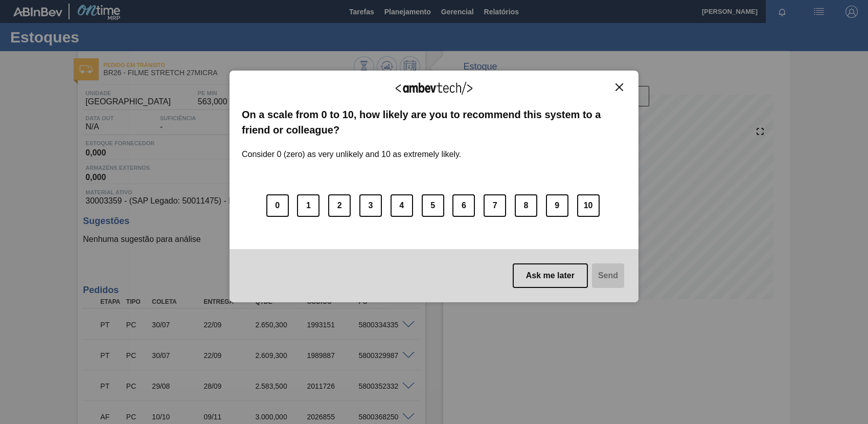 The height and width of the screenshot is (424, 868). What do you see at coordinates (371, 205) in the screenshot?
I see `button: 3` at bounding box center [371, 205].